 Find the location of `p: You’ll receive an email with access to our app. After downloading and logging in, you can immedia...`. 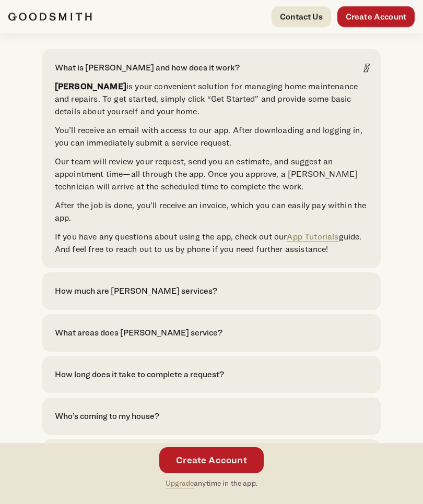

p: You’ll receive an email with access to our app. After downloading and logging in, you can immedia... is located at coordinates (211, 136).